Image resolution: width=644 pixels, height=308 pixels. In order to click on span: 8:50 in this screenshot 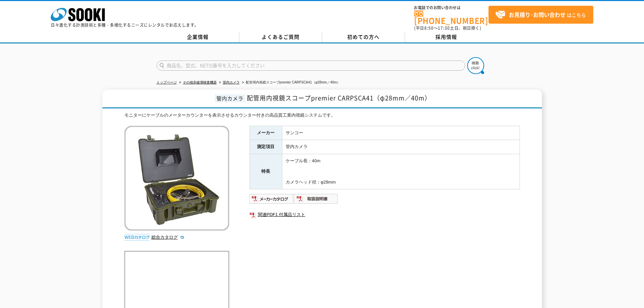, I will do `click(429, 28)`.